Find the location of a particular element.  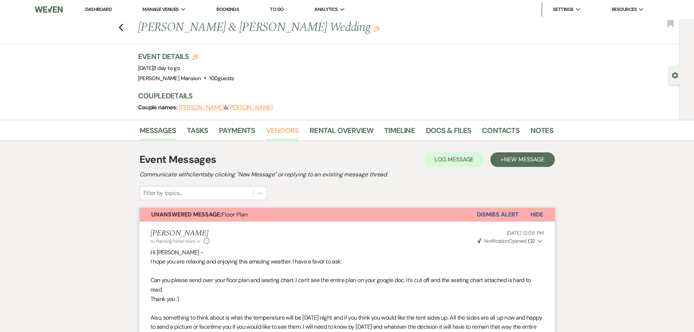

h2: Communicate with clients by clicking "New Message" or replying to an existing message thread. is located at coordinates (347, 175).